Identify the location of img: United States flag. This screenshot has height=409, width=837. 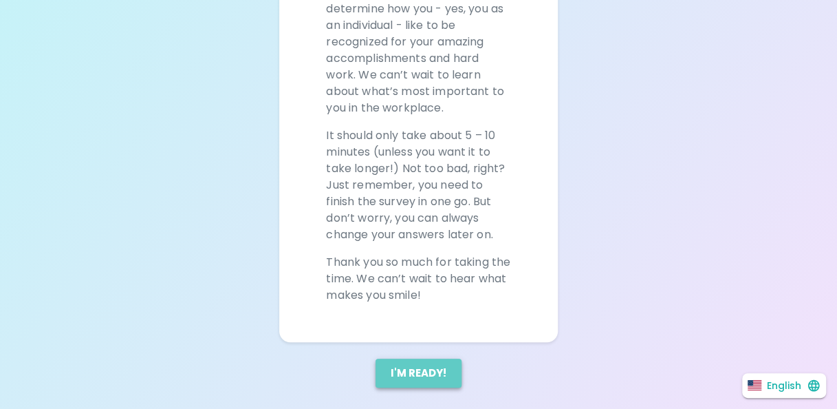
(755, 385).